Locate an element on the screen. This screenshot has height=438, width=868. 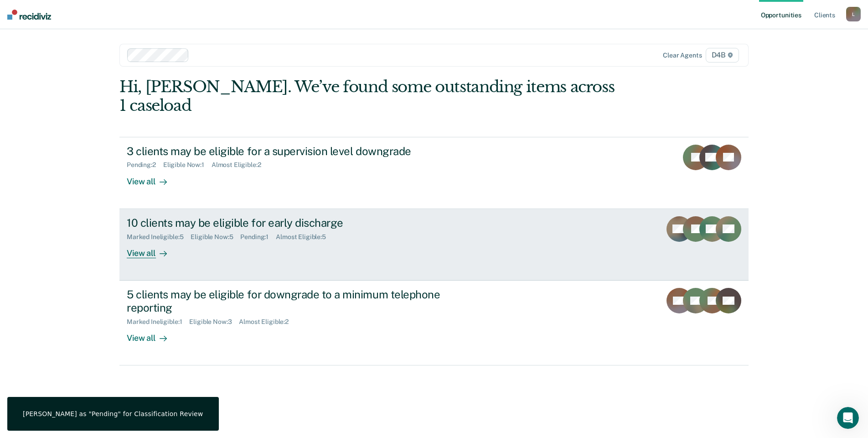
div: Pending : 2 is located at coordinates (145, 164).